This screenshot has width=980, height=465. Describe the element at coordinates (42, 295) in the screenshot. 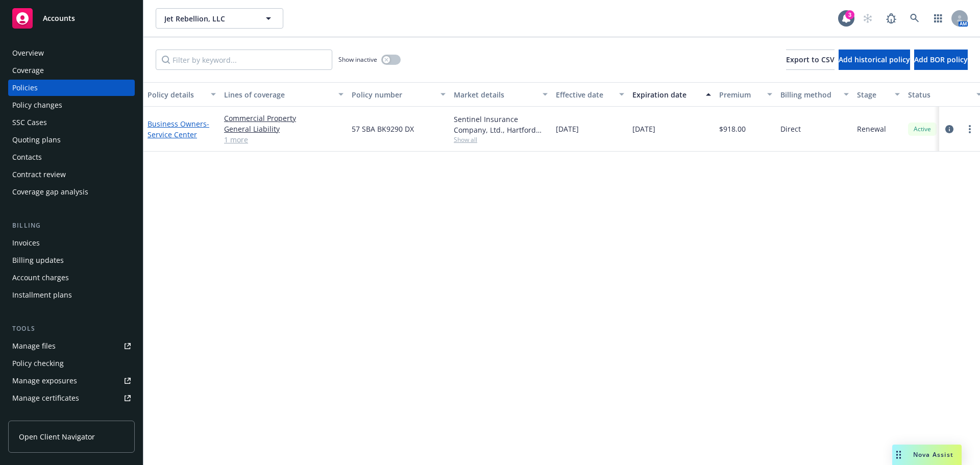

I see `div: Installment plans` at that location.